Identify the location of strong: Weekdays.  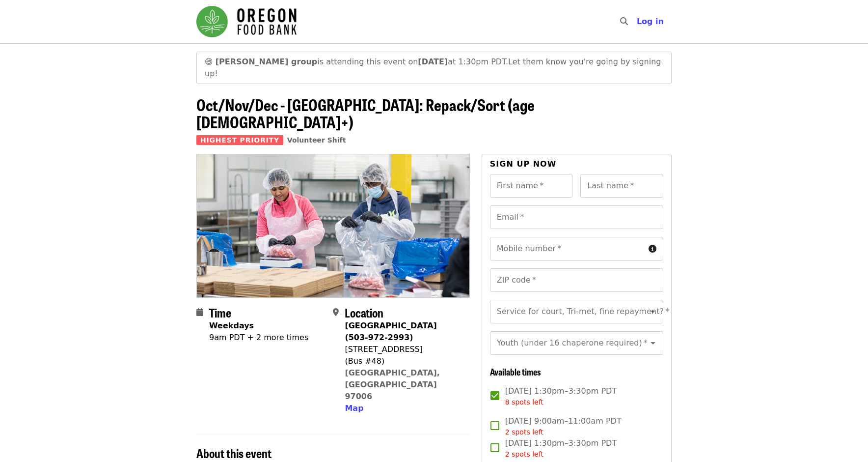
(231, 325).